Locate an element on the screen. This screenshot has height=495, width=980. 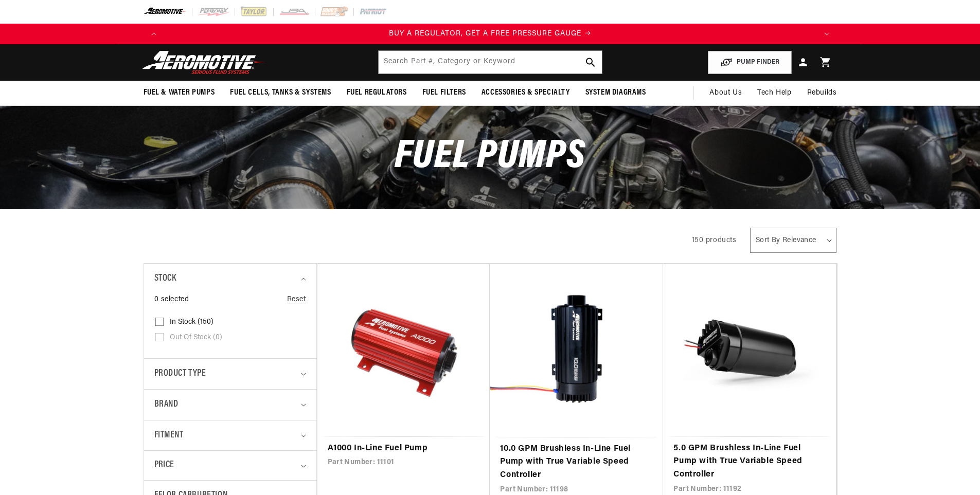
summary: Rebuilds is located at coordinates (822, 93).